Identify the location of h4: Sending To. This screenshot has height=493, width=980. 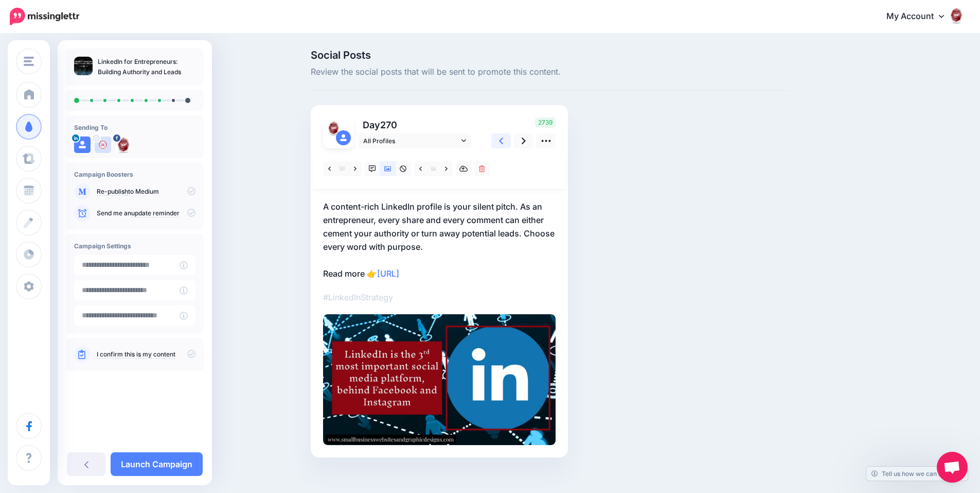
(134, 127).